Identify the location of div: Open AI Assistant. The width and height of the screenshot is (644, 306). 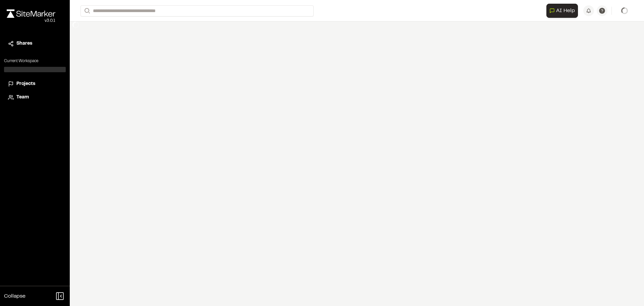
(563, 11).